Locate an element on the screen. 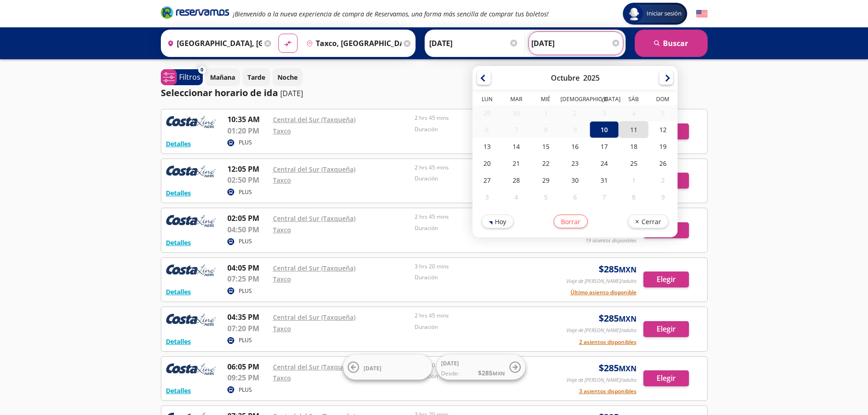 The image size is (868, 415). p: 01:20 PM is located at coordinates (248, 131).